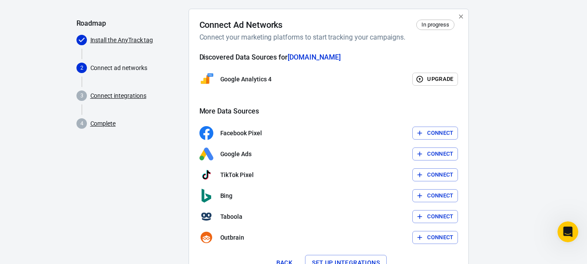 The height and width of the screenshot is (264, 587). What do you see at coordinates (328, 57) in the screenshot?
I see `h5: Discovered Data Sources for` at bounding box center [328, 57].